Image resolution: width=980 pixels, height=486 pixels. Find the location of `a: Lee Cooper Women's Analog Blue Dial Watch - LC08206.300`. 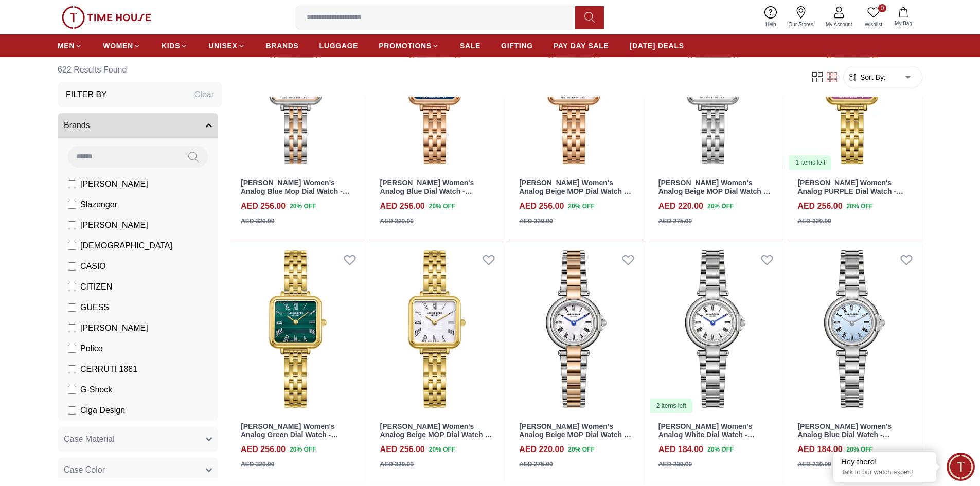

a: Lee Cooper Women's Analog Blue Dial Watch - LC08206.300 is located at coordinates (855, 329).